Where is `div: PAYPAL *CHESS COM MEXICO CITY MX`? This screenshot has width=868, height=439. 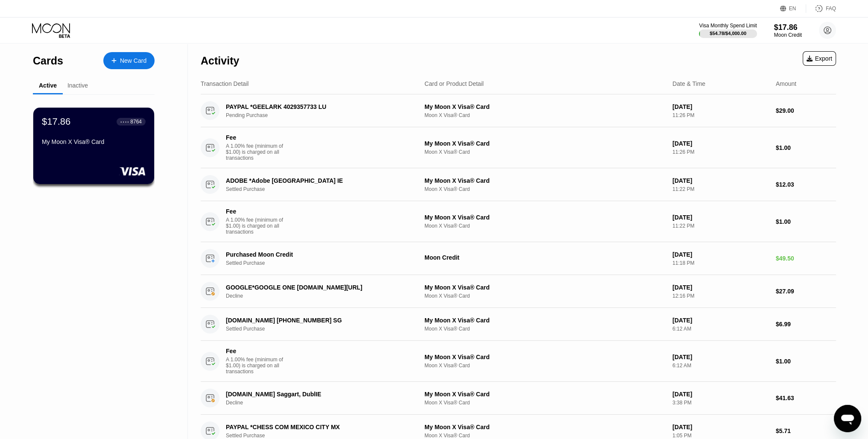 div: PAYPAL *CHESS COM MEXICO CITY MX is located at coordinates (316, 427).